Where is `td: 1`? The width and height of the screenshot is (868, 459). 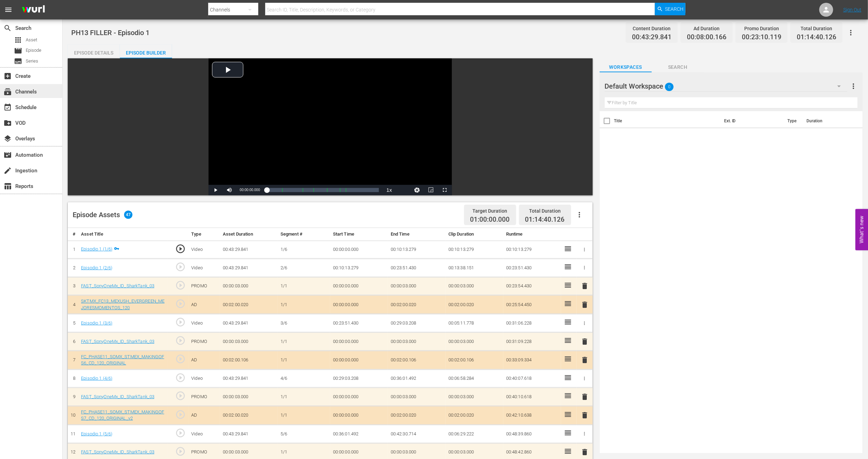
td: 1 is located at coordinates (73, 249).